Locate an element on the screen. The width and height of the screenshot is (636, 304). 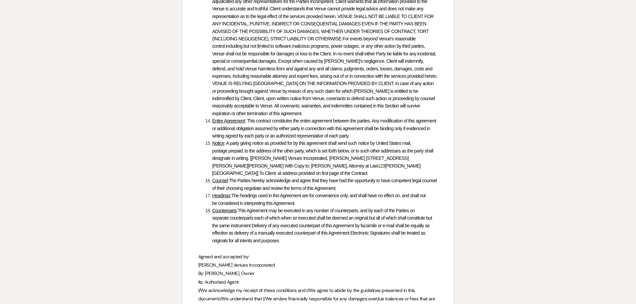
span: : This contract constitutes the entire agreement between the parties. Any modification of this ag... is located at coordinates (325, 128).